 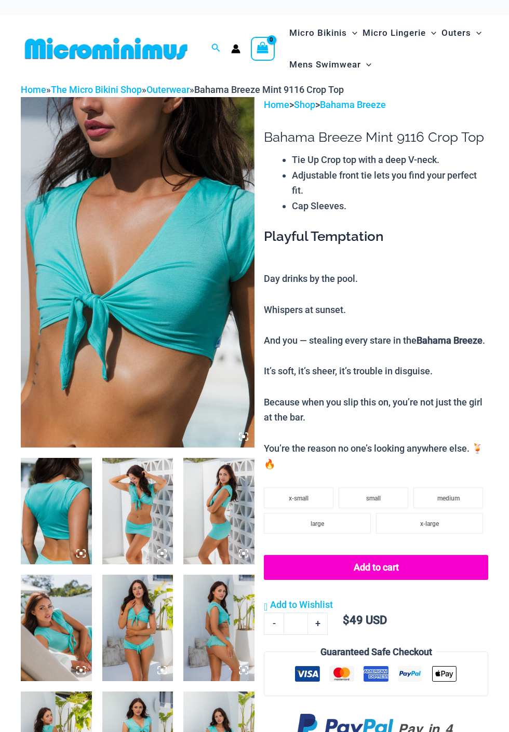 What do you see at coordinates (394, 33) in the screenshot?
I see `span: Micro Lingerie` at bounding box center [394, 33].